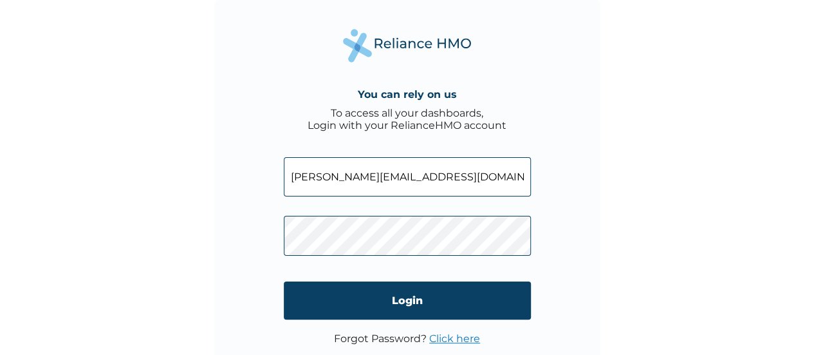 The image size is (814, 355). What do you see at coordinates (454, 338) in the screenshot?
I see `a: Click here` at bounding box center [454, 338].